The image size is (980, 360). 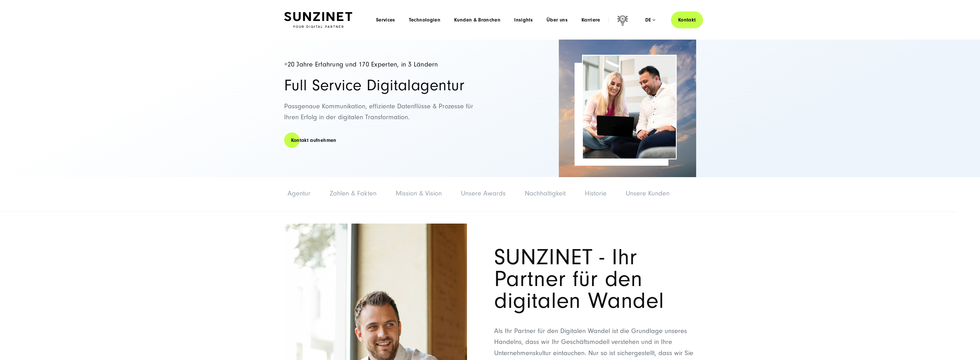 What do you see at coordinates (386, 20) in the screenshot?
I see `a: Services` at bounding box center [386, 20].